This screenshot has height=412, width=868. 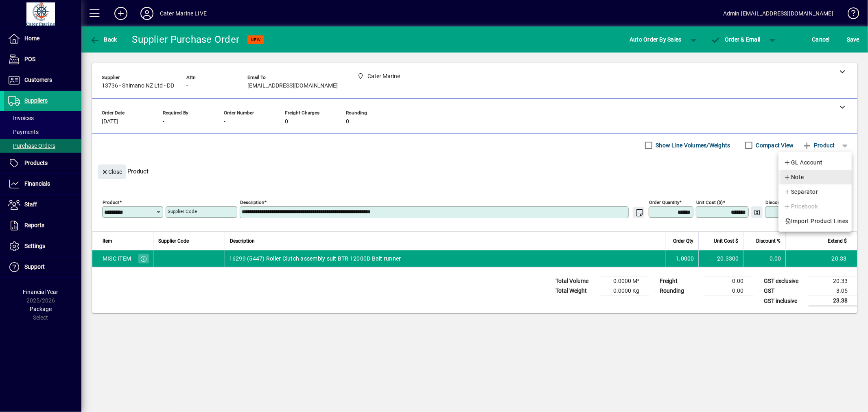 I want to click on span: Note, so click(x=794, y=177).